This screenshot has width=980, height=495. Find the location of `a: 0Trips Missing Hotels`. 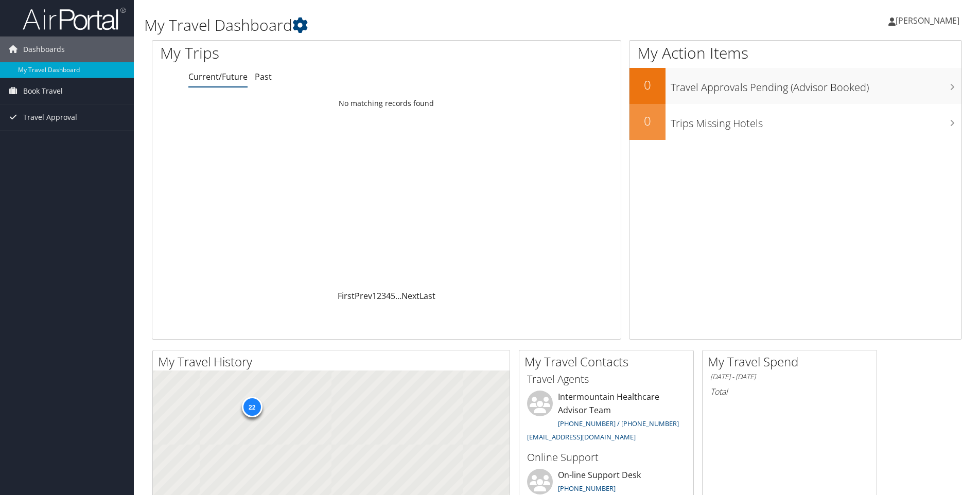

a: 0Trips Missing Hotels is located at coordinates (795, 122).